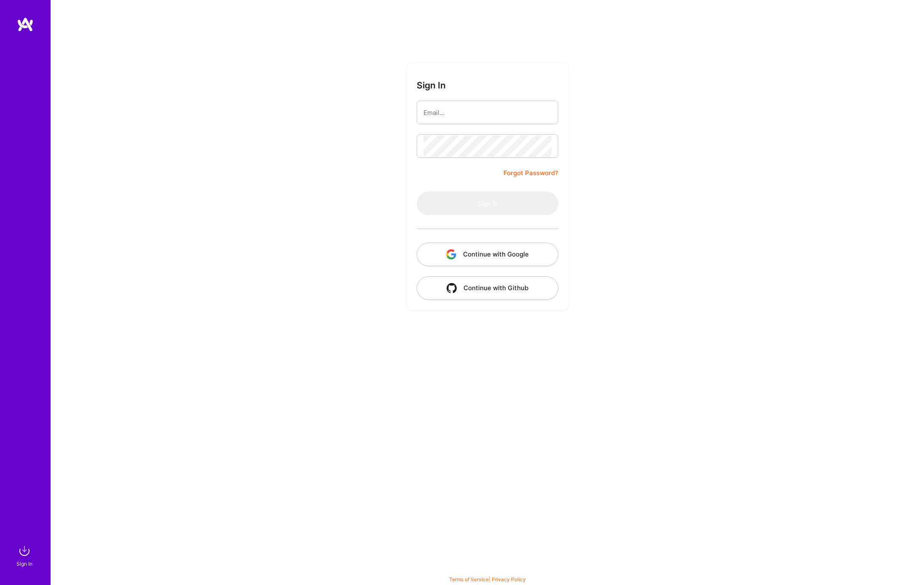 The height and width of the screenshot is (585, 924). What do you see at coordinates (24, 563) in the screenshot?
I see `div: Sign In` at bounding box center [24, 563].